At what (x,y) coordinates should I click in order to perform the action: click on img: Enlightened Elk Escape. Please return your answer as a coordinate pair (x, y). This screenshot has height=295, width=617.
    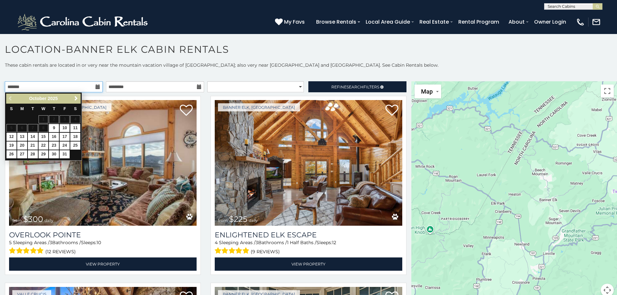
    Looking at the image, I should click on (308, 163).